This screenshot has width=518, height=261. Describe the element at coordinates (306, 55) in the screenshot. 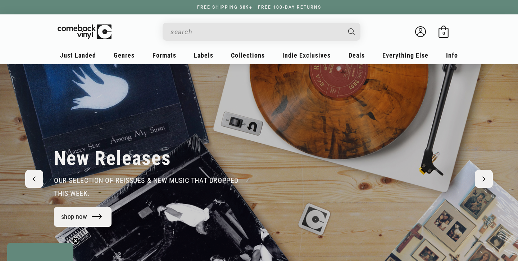

I see `span: Indie Exclusives` at that location.